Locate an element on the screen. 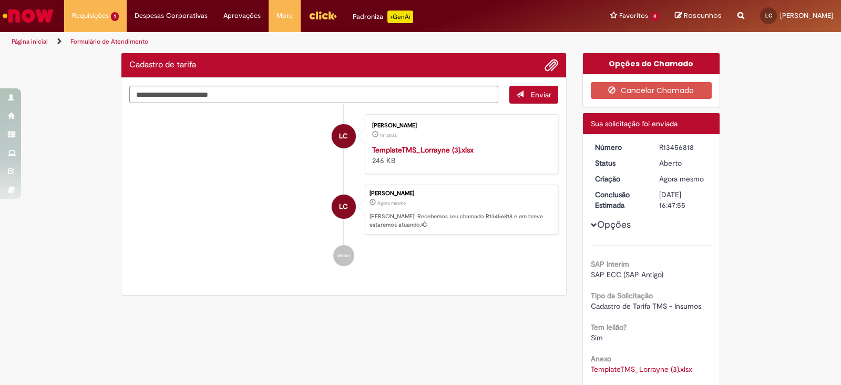  div: Opções do Chamado is located at coordinates (651, 64).